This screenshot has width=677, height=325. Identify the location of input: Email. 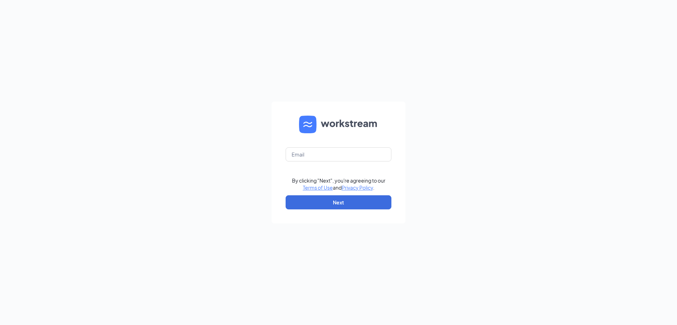
(339, 155).